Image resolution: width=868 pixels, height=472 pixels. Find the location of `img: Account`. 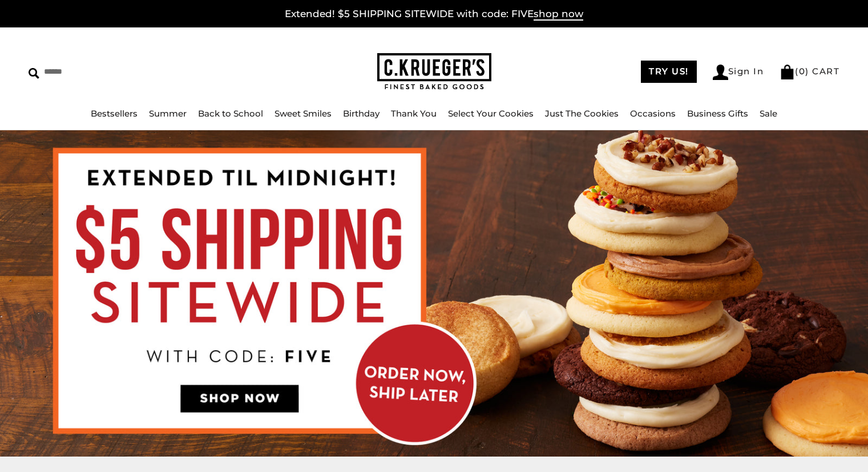

img: Account is located at coordinates (720, 72).